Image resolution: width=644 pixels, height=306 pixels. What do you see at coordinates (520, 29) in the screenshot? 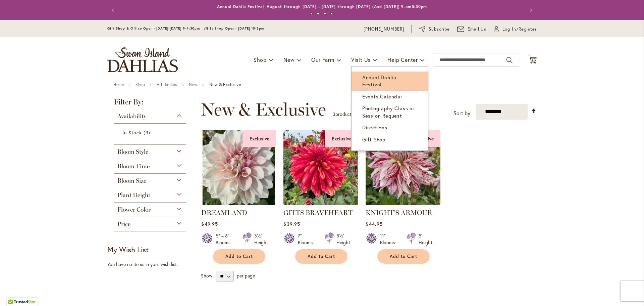
I see `span: Log In/Register` at bounding box center [520, 29].